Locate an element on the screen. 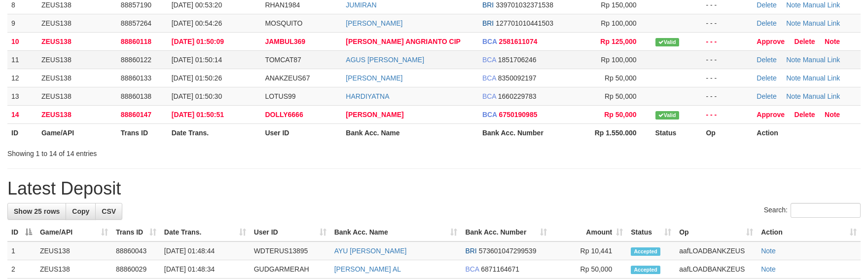  th: User ID: activate to sort column ascending is located at coordinates (290, 232).